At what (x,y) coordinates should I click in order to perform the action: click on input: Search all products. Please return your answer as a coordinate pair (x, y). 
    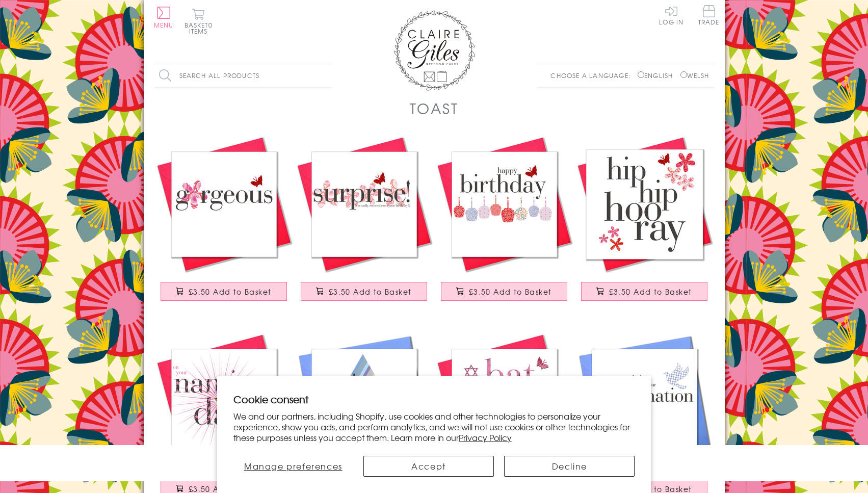
    Looking at the image, I should click on (243, 76).